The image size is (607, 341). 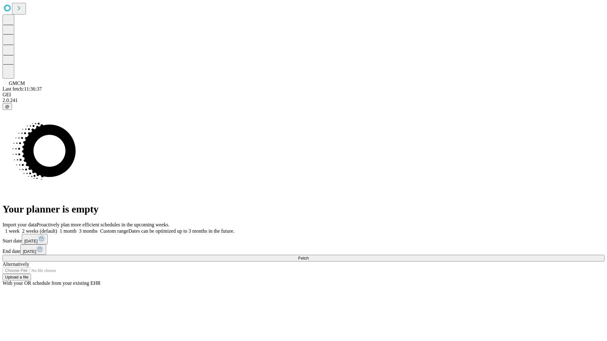 I want to click on span: Proactively plan more efficient schedules in the upcoming weeks., so click(x=103, y=225).